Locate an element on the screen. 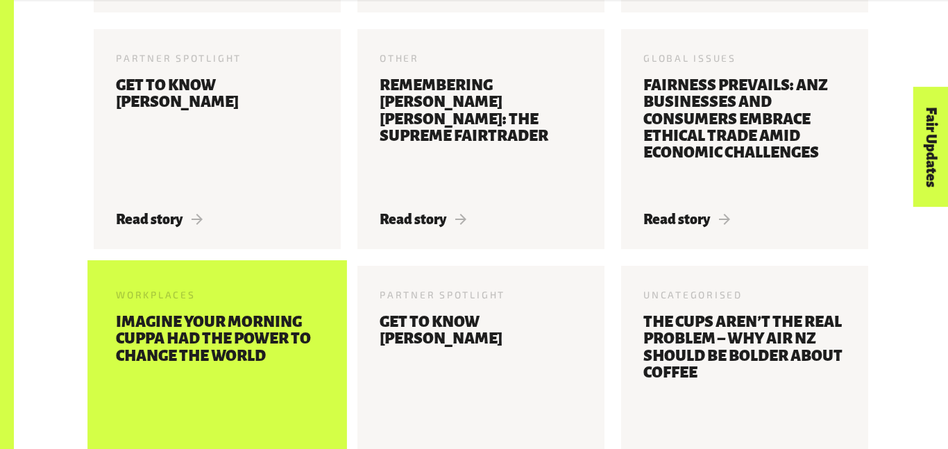  span: Workplaces is located at coordinates (155, 294).